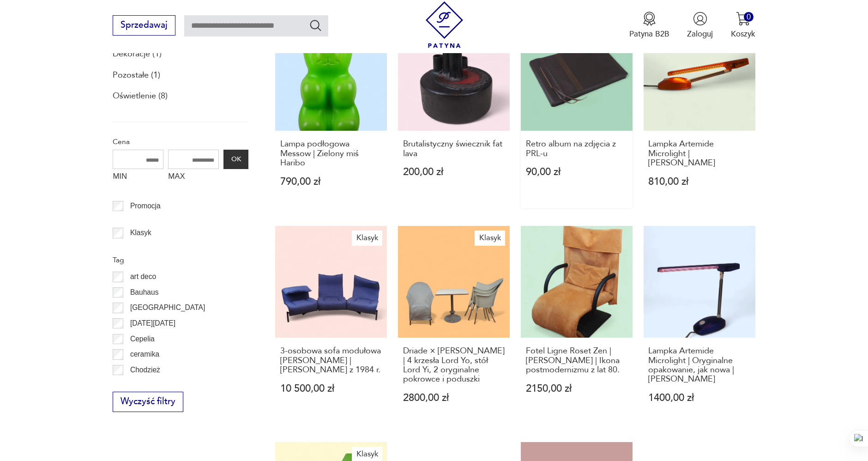 Image resolution: width=868 pixels, height=461 pixels. What do you see at coordinates (444, 25) in the screenshot?
I see `img: Patyna - sklep z meblami i dekoracjami vintage` at bounding box center [444, 25].